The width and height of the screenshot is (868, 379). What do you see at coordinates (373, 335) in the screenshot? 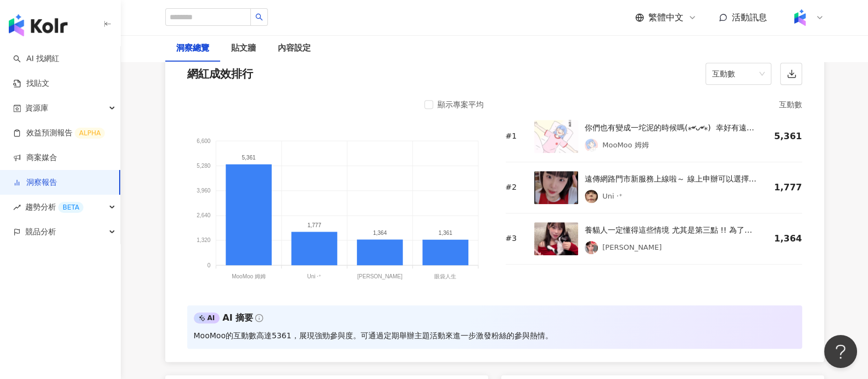
I see `div: MooMoo的互動數高達5361，展現強勁參與度。可通過定期舉辦主題活動來進一步激發粉絲的參與熱情。` at bounding box center [373, 335].